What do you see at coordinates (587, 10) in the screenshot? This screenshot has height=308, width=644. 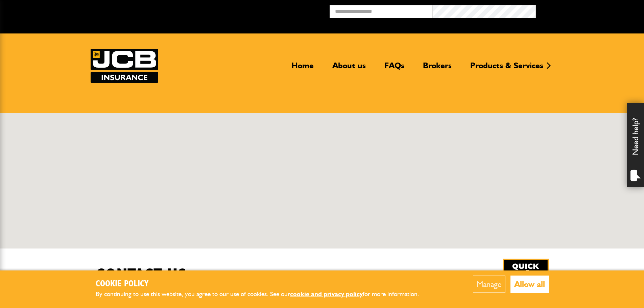 I see `button: Broker Login` at bounding box center [587, 10].